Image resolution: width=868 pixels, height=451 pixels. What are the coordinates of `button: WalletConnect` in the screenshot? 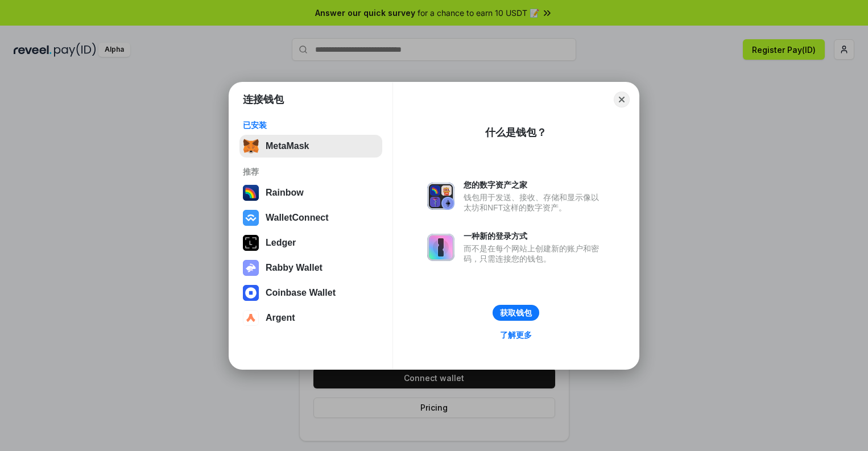 It's located at (310, 217).